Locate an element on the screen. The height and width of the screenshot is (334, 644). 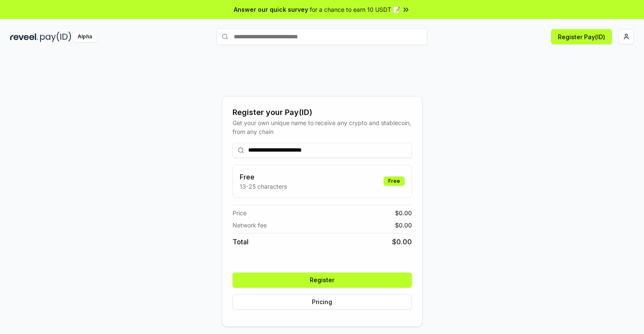
div: Get your own unique name to receive any crypto and stablecoin, from any chain is located at coordinates (322, 127).